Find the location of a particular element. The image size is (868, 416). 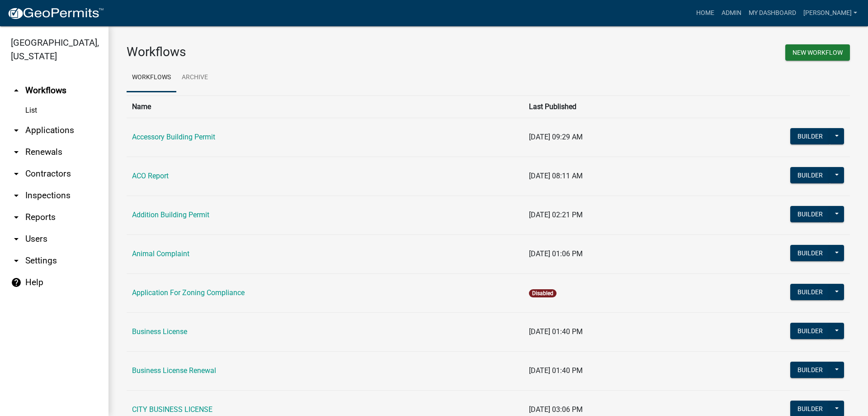

a: CITY BUSINESS LICENSE is located at coordinates (172, 409).